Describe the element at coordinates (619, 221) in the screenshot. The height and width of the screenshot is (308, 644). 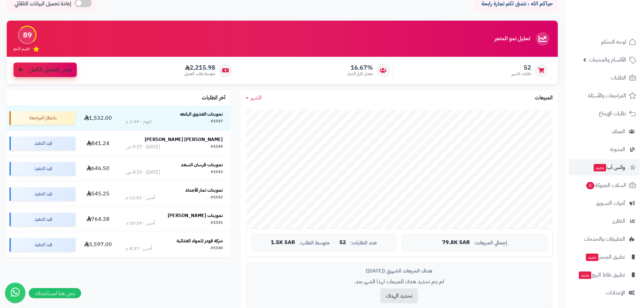
I see `span: التقارير` at that location.